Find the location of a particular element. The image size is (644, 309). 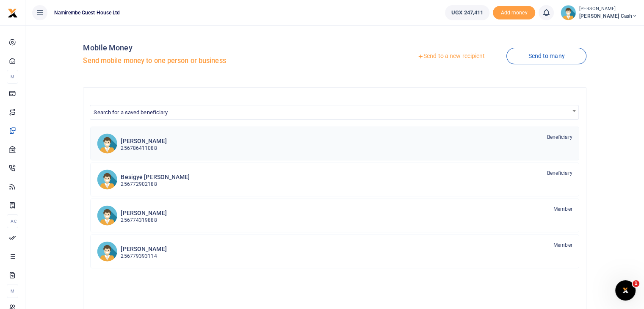

a: UGX 247,411 is located at coordinates (467, 13).